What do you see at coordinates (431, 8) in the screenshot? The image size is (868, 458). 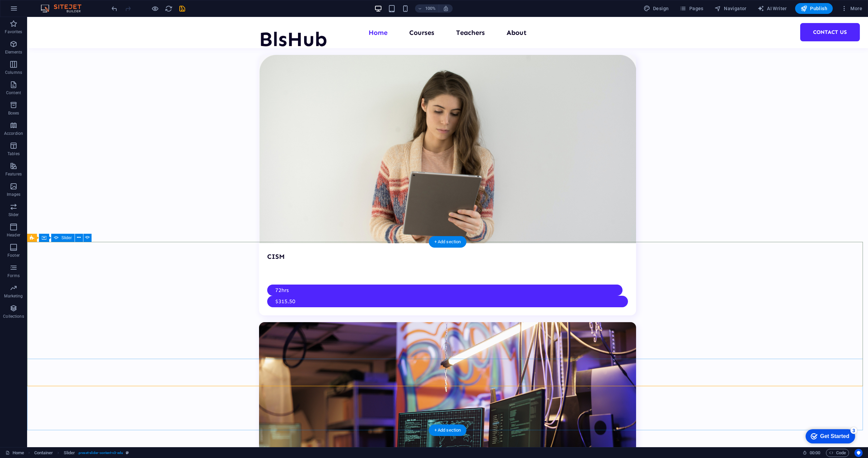 I see `h6: 100%` at bounding box center [431, 8].